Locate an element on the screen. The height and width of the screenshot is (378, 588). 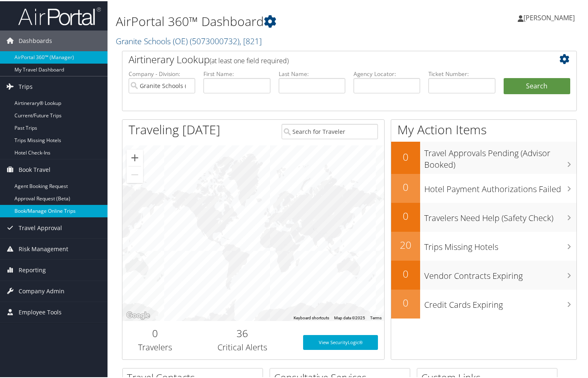
span: ( 5073000732 ) is located at coordinates (215, 40).